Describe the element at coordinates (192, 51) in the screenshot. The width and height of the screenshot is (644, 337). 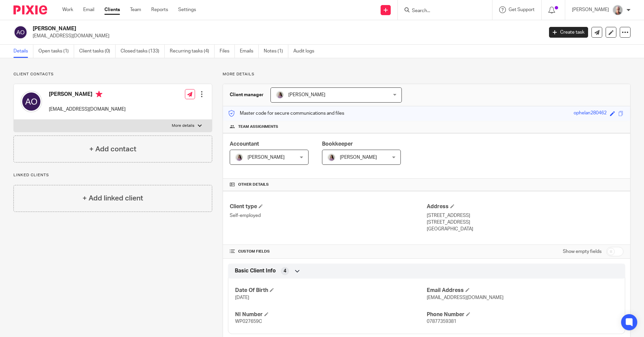
I see `a: Recurring tasks (4)` at that location.